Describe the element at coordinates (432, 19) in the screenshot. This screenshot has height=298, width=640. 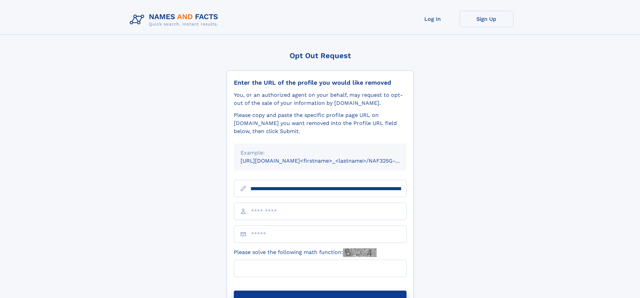
I see `a: Log In` at that location.